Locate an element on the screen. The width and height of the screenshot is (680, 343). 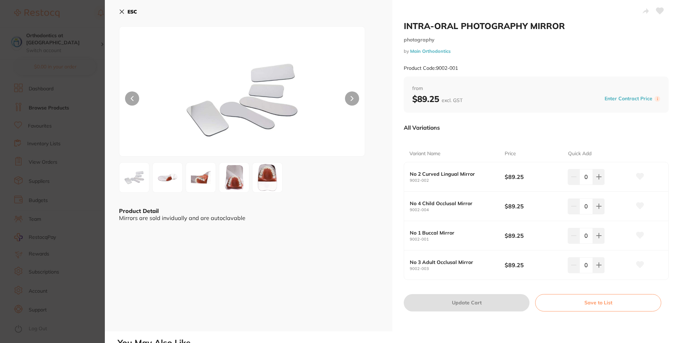
b: Product Detail is located at coordinates (139, 211).